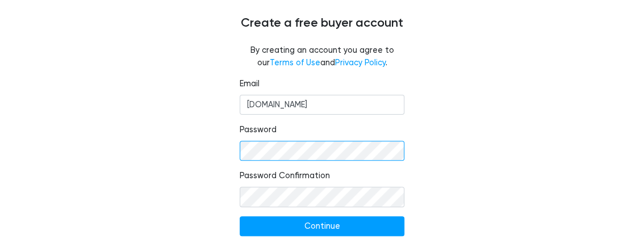 This screenshot has height=252, width=644. What do you see at coordinates (359, 62) in the screenshot?
I see `a: Privacy Policy` at bounding box center [359, 62].